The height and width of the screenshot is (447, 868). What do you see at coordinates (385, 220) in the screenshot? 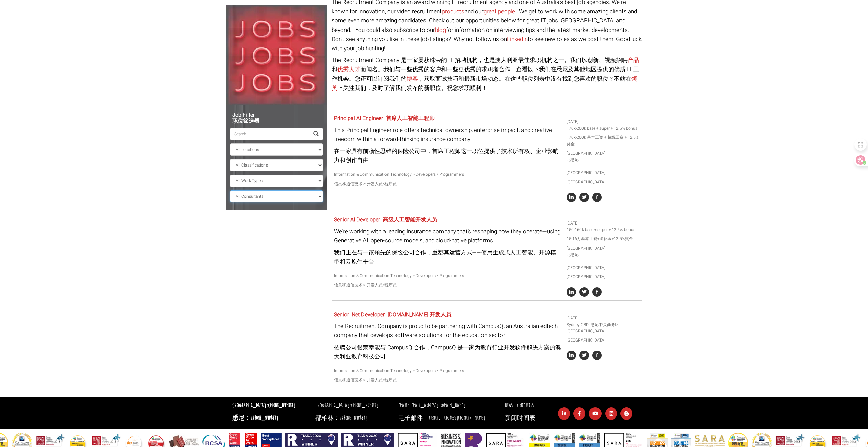
I see `a: Senior AI Developer 高级人工智能开发人员` at bounding box center [385, 220].